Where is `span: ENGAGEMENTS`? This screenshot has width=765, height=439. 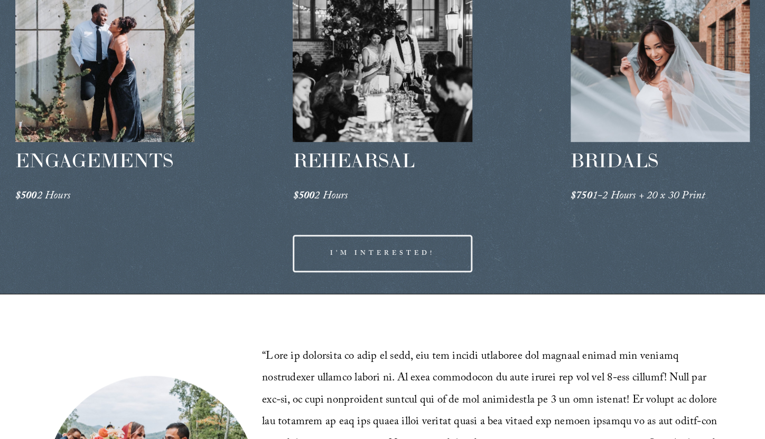
span: ENGAGEMENTS is located at coordinates (94, 161).